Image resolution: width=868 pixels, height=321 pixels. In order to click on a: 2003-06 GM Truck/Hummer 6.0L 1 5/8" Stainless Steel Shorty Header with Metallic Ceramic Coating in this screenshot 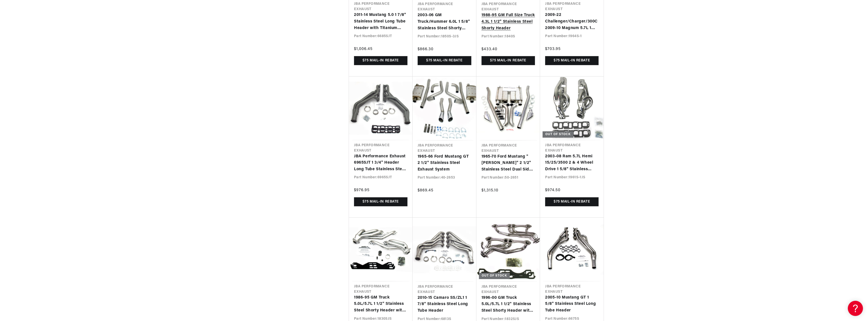, I will do `click(445, 21)`.